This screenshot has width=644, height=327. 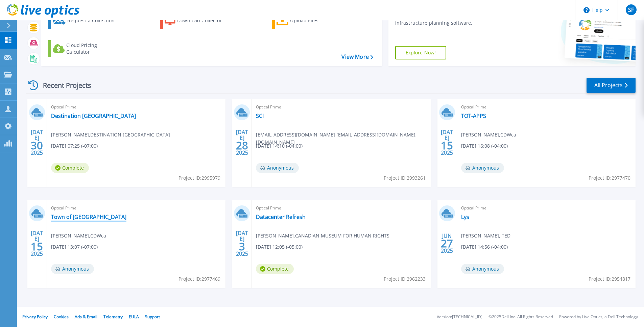 I want to click on div: Upload Files, so click(x=317, y=21).